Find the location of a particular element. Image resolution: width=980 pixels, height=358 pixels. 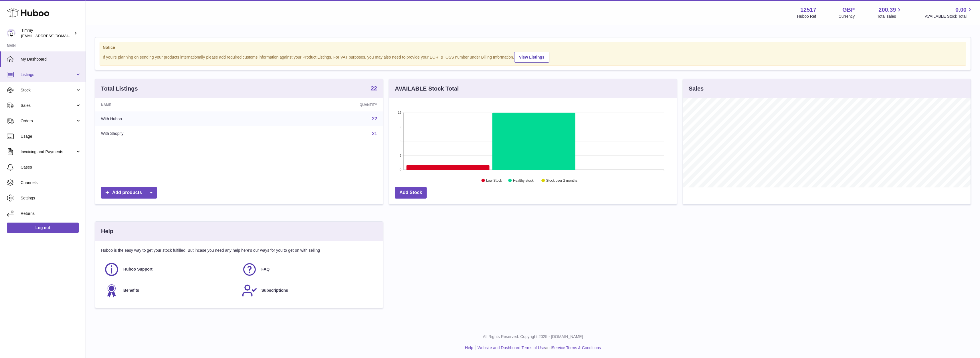

th: Quantity is located at coordinates (317, 105).